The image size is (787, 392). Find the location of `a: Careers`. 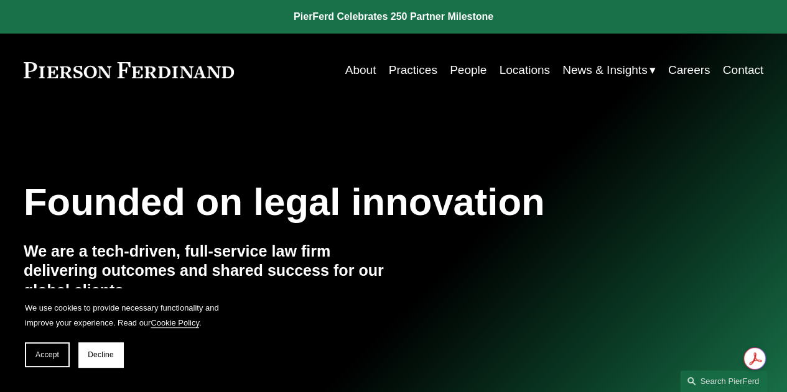

a: Careers is located at coordinates (689, 70).